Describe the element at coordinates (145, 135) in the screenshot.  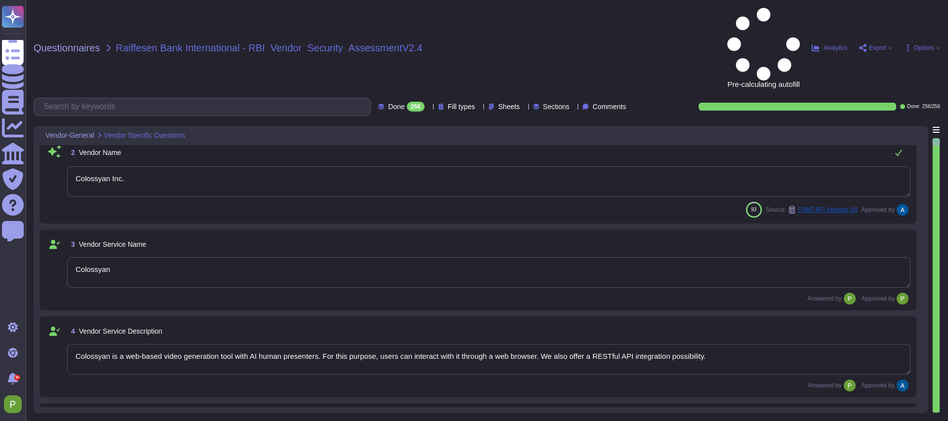
I see `span: Vendor Specific Questions` at that location.